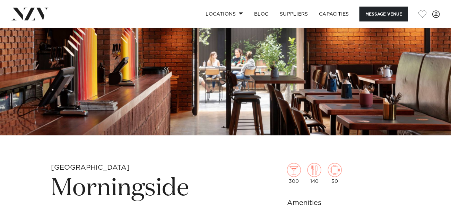 Image resolution: width=451 pixels, height=205 pixels. What do you see at coordinates (314, 170) in the screenshot?
I see `img: dining.png` at bounding box center [314, 170].